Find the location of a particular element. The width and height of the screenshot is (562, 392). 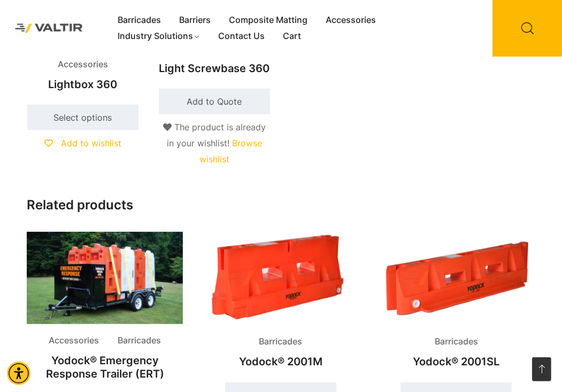

a: Open this option is located at coordinates (541, 369).